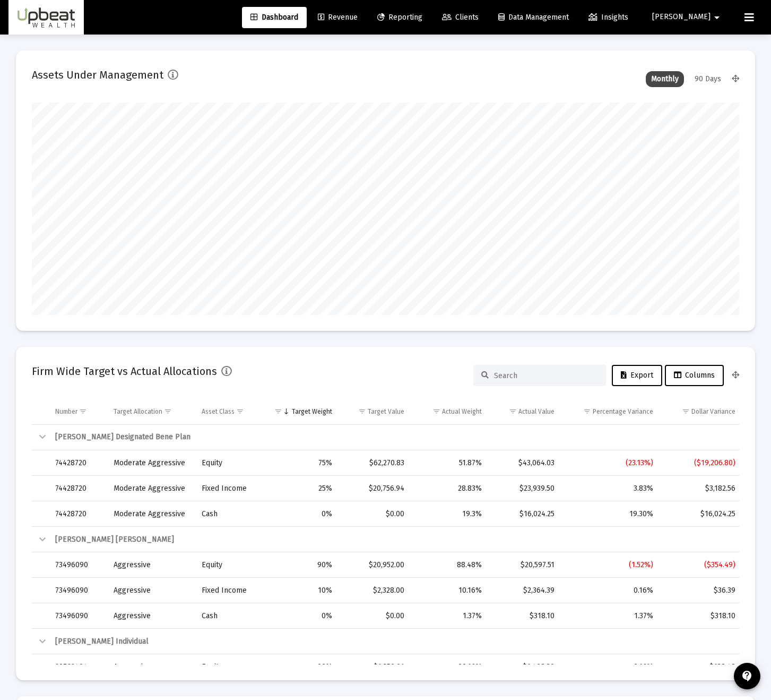 This screenshot has height=700, width=771. What do you see at coordinates (338, 17) in the screenshot?
I see `span: Revenue` at bounding box center [338, 17].